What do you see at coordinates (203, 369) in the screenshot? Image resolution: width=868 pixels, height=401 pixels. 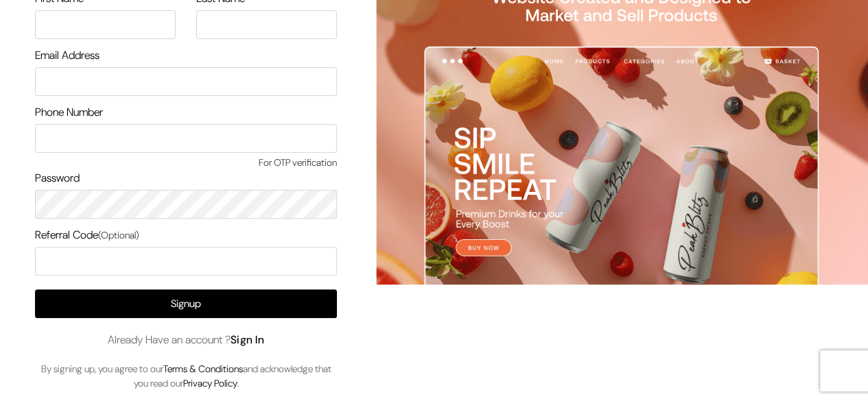 I see `a: Terms & Conditions` at bounding box center [203, 369].